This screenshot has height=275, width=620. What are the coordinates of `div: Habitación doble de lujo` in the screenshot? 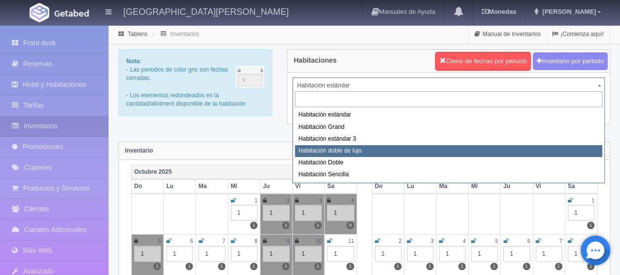 It's located at (448, 151).